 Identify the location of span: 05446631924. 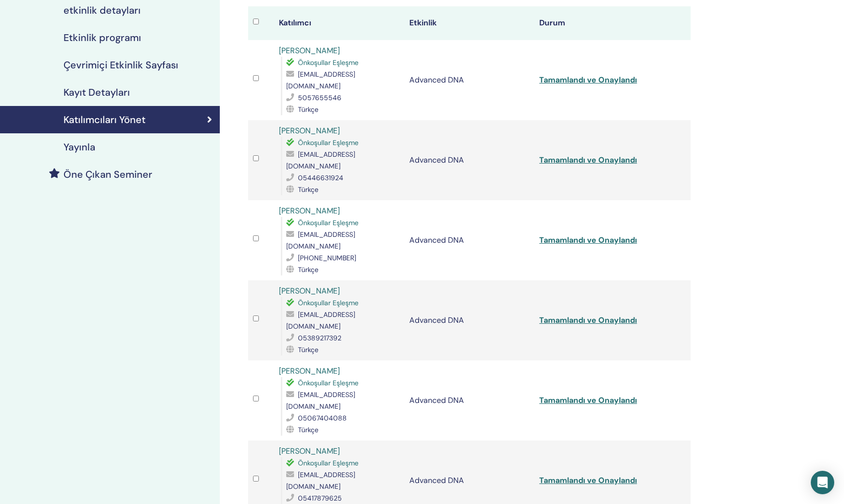
(320, 178).